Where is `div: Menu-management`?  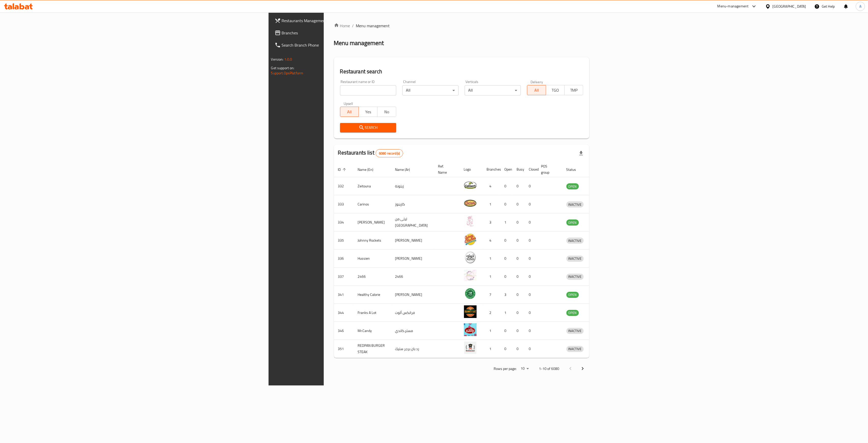 div: Menu-management is located at coordinates (733, 7).